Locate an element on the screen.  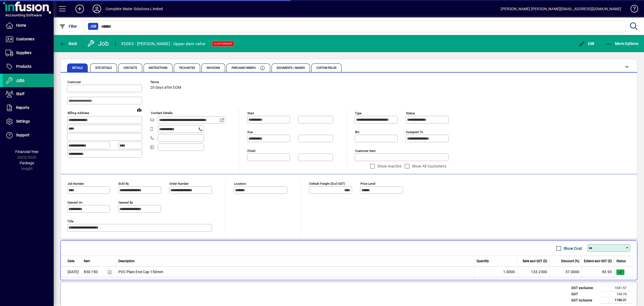
app-page-header-button: Back is located at coordinates (69, 43).